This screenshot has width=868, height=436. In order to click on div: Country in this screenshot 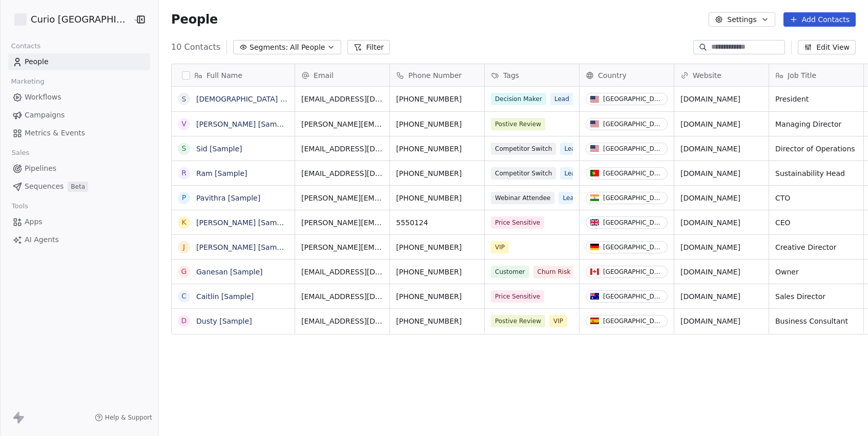, I will do `click(627, 75)`.